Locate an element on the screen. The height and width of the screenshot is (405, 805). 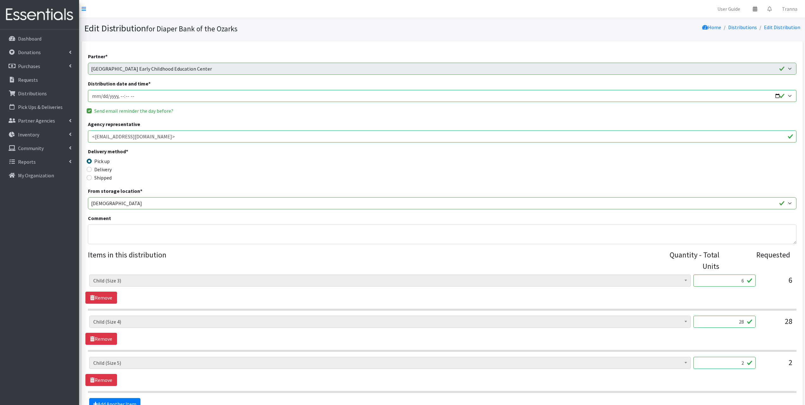
label: Comment is located at coordinates (99, 218).